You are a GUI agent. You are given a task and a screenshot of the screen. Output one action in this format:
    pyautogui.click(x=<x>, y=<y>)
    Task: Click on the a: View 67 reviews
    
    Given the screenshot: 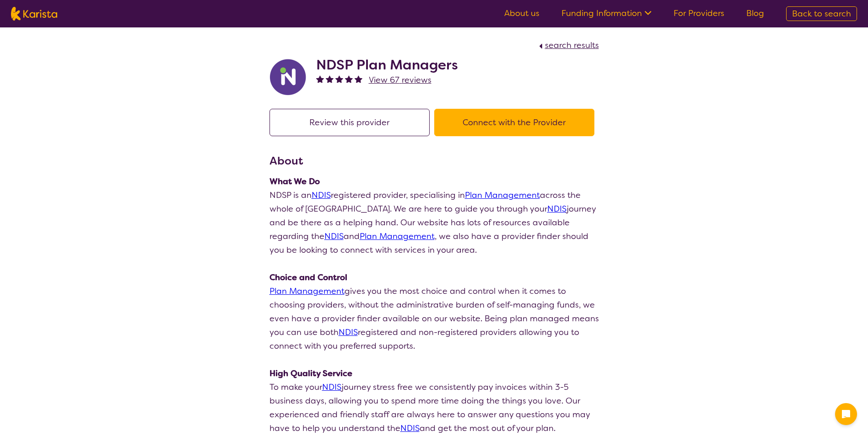 What is the action you would take?
    pyautogui.click(x=400, y=80)
    